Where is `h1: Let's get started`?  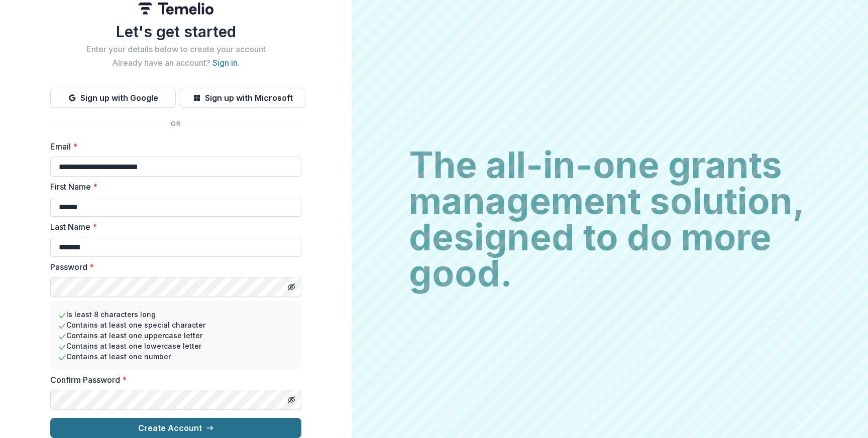 h1: Let's get started is located at coordinates (176, 31).